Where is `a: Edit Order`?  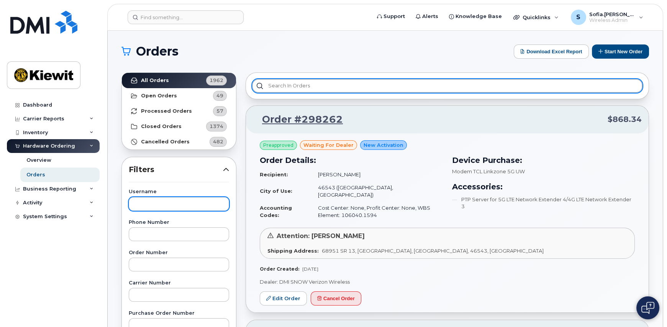 a: Edit Order is located at coordinates (283, 298).